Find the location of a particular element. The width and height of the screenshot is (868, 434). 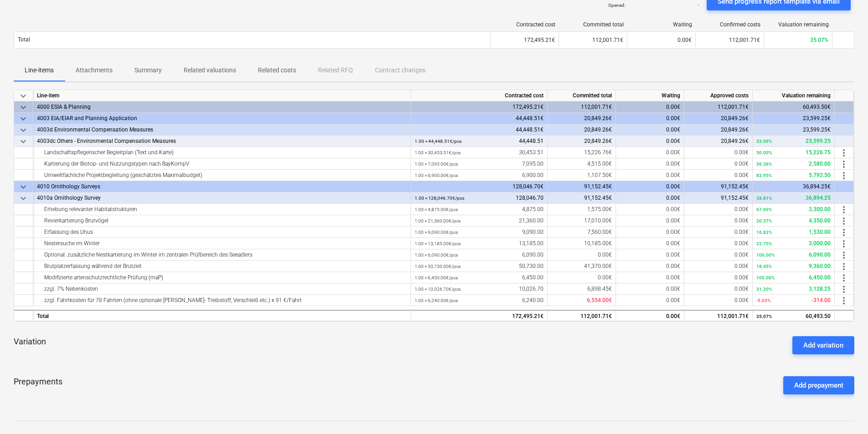

div: 1,530.00 is located at coordinates (793, 232).